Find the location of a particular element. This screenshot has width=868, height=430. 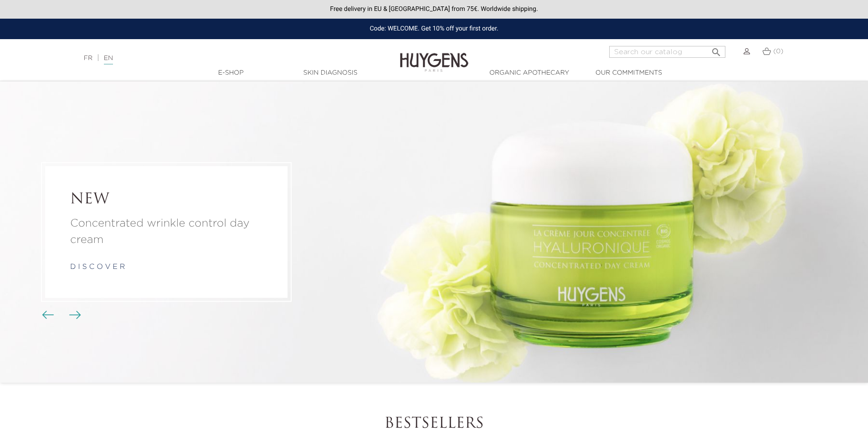

a: Organic Apothecary is located at coordinates (530, 73).